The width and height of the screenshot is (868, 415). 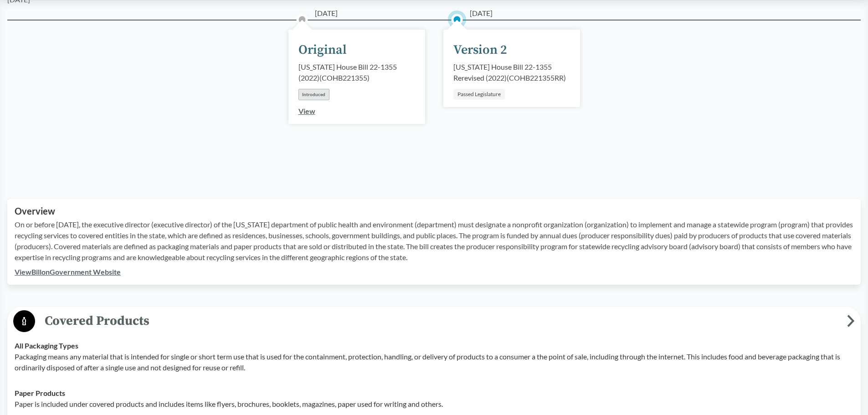 What do you see at coordinates (434, 362) in the screenshot?
I see `p: Packaging means any material that is intended for single or short term use that is used for the c...` at bounding box center [434, 362].